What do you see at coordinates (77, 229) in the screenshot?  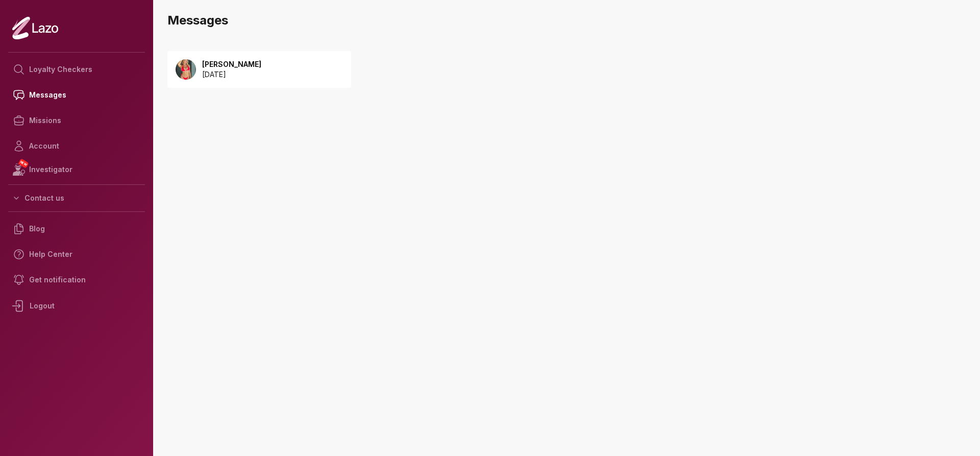 I see `a: Blog` at bounding box center [77, 229].